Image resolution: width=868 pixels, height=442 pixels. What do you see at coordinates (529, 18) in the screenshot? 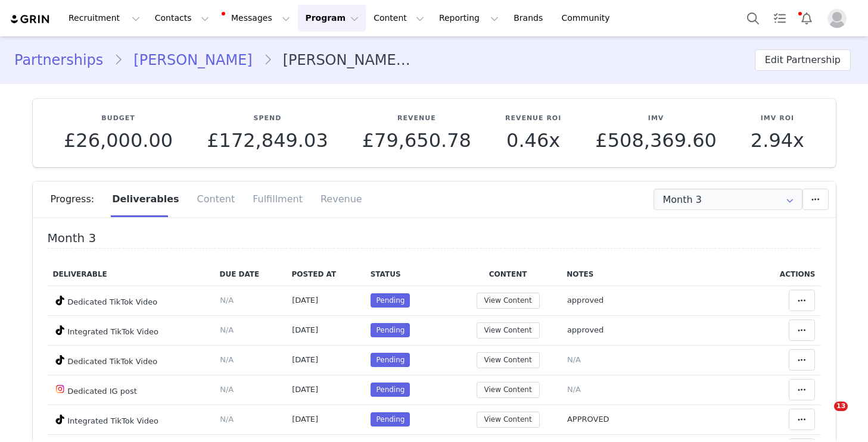
I see `a: Brands` at bounding box center [529, 18].